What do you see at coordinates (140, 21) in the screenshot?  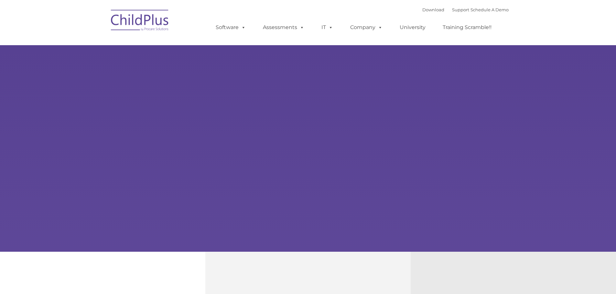 I see `img: ChildPlus by Procare Solutions` at bounding box center [140, 21].